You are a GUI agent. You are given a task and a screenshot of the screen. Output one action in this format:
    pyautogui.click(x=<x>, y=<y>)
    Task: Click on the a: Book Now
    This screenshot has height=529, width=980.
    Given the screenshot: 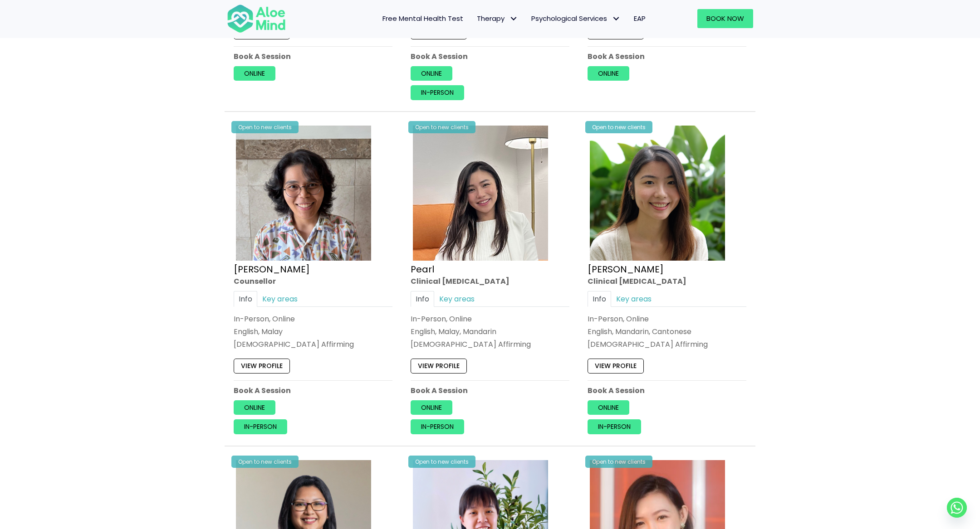 What is the action you would take?
    pyautogui.click(x=725, y=18)
    